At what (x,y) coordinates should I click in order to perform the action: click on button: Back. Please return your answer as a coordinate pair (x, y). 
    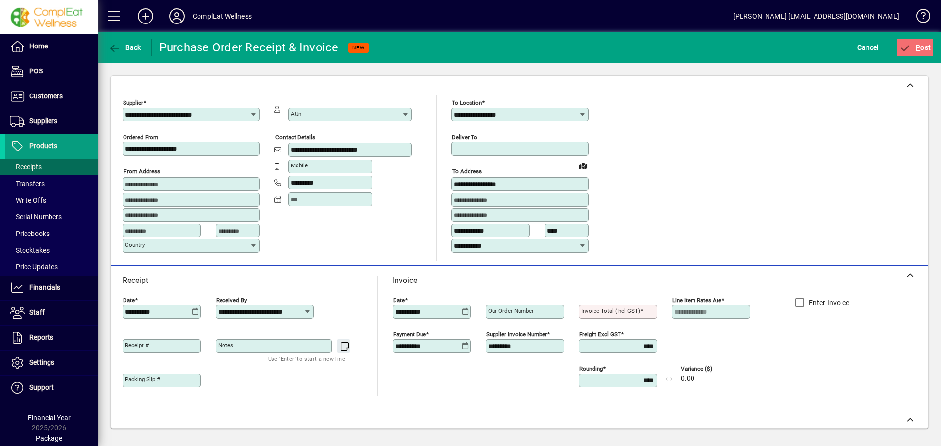
    Looking at the image, I should click on (124, 48).